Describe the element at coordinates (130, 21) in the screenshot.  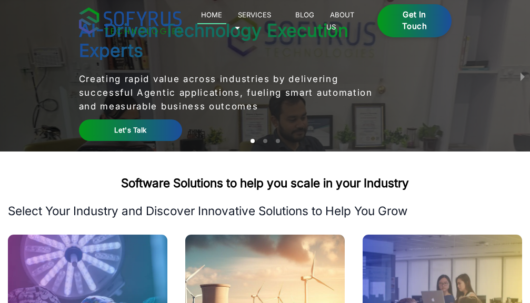
I see `img: sofyrus` at that location.